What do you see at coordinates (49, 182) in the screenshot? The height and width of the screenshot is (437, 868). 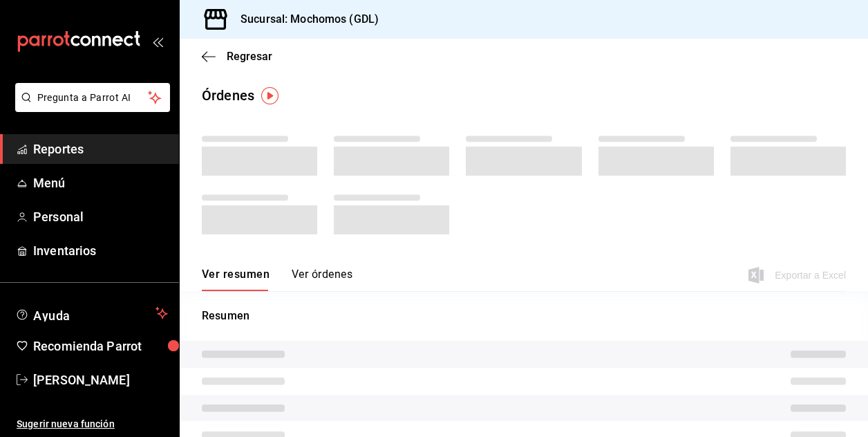 I see `font: Menú` at bounding box center [49, 182].